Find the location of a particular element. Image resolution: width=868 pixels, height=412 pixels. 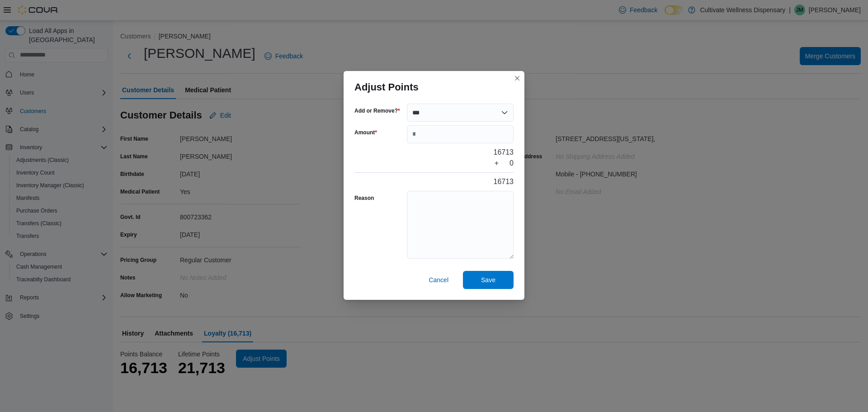

label: Amount is located at coordinates (366, 132).